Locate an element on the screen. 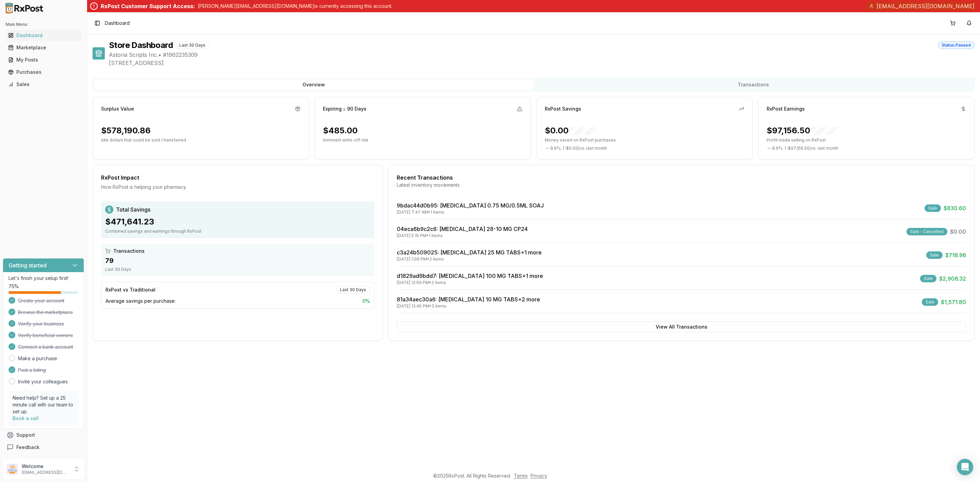 The height and width of the screenshot is (482, 980). button: Transactions is located at coordinates (753, 85).